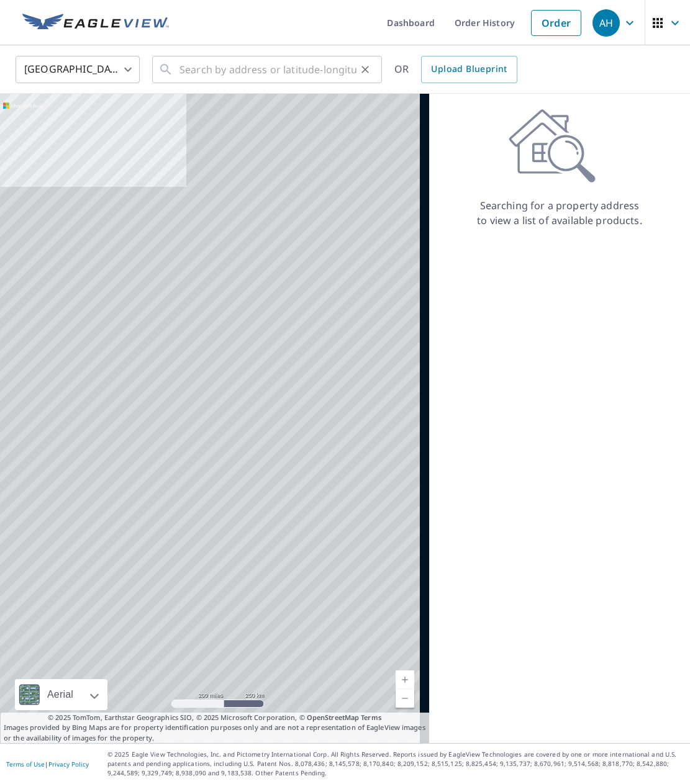 Image resolution: width=690 pixels, height=784 pixels. I want to click on a: Terms, so click(371, 717).